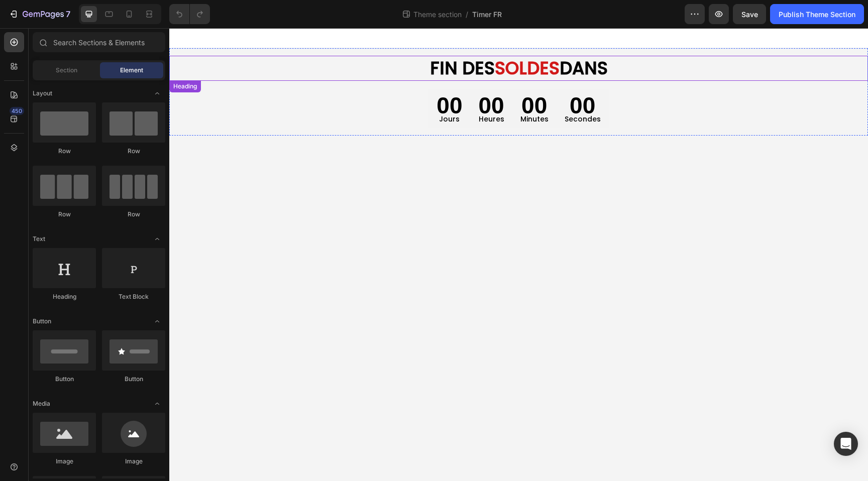  Describe the element at coordinates (39, 14) in the screenshot. I see `button: 7` at that location.